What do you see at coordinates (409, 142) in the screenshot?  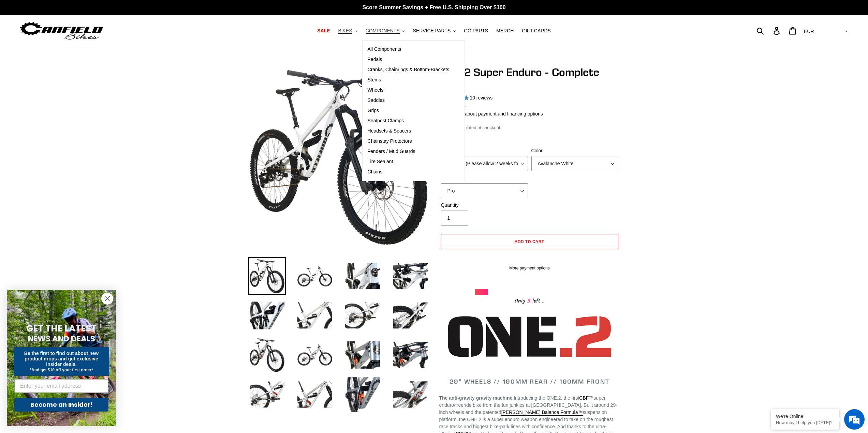 I see `a: Chainstay Protectors` at bounding box center [409, 142].